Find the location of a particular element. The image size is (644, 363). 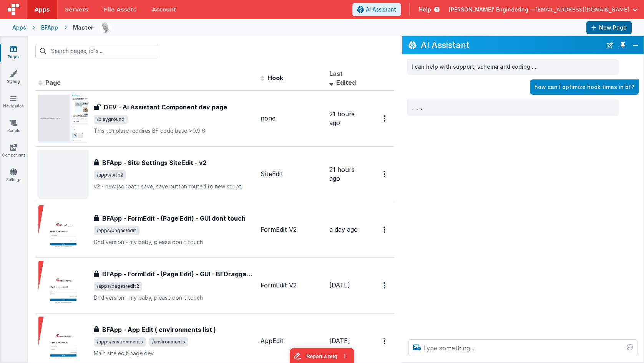

h3: DEV - Ai Assistant Component dev page is located at coordinates (165, 107).